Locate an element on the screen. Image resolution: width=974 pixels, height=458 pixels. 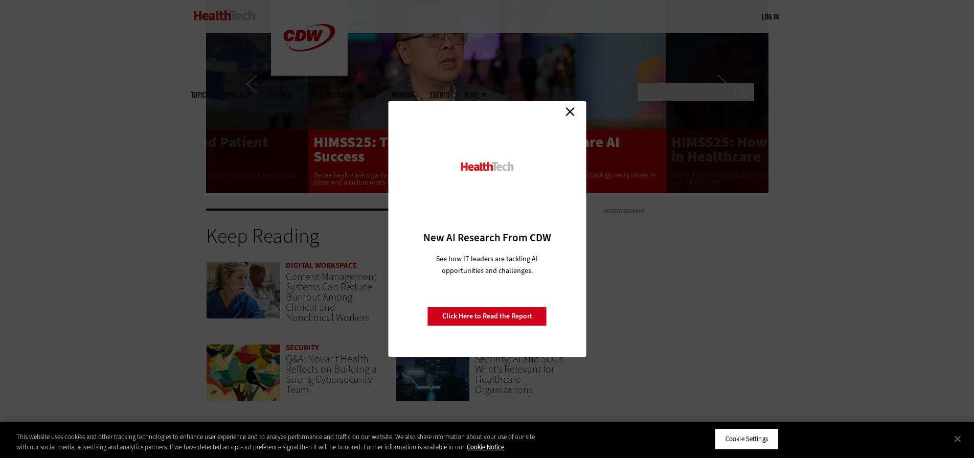
div: This website uses cookies and other tracking technologies to enhance user experience and to analy... is located at coordinates (276, 442).